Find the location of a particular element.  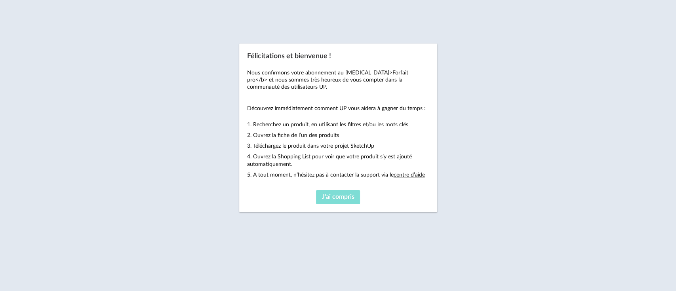

button: J'ai compris is located at coordinates (338, 197).